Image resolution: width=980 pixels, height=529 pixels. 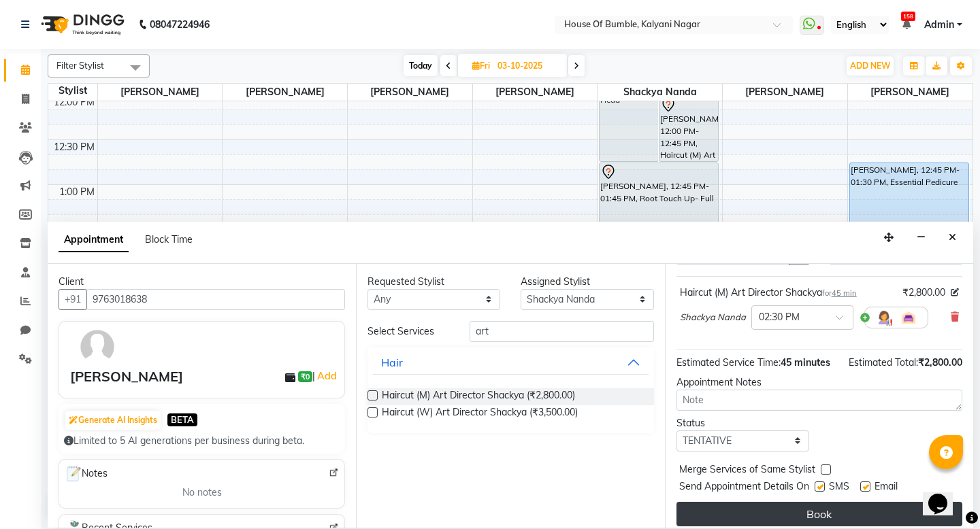 What do you see at coordinates (907, 16) in the screenshot?
I see `span: 158` at bounding box center [907, 16].